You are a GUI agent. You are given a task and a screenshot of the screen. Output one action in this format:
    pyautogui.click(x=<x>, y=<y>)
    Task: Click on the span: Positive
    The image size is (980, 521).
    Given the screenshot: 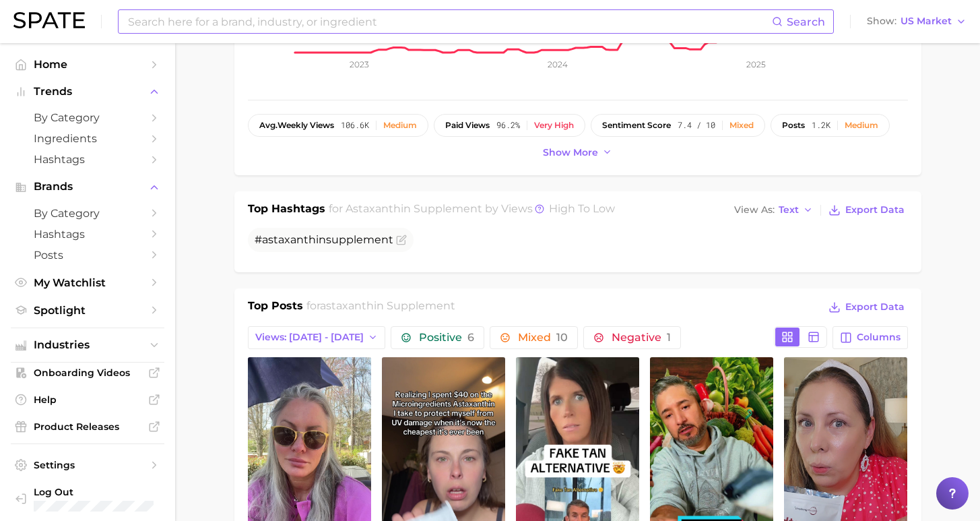 What is the action you would take?
    pyautogui.click(x=447, y=338)
    